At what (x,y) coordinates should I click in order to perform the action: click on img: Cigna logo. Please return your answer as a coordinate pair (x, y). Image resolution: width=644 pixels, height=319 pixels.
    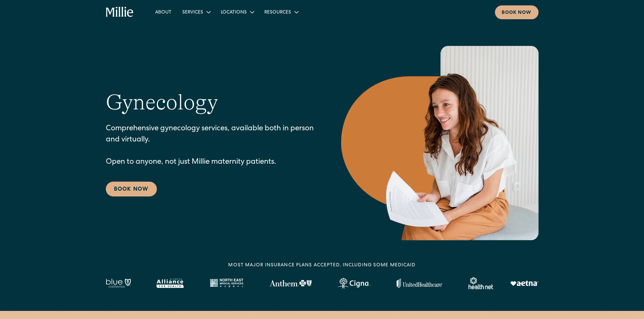
    Looking at the image, I should click on (354, 283).